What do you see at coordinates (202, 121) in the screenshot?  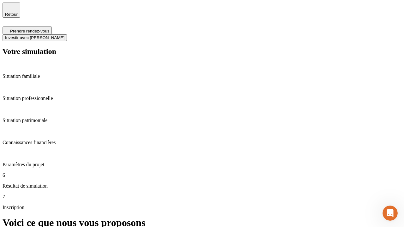 I see `p: Situation patrimoniale` at bounding box center [202, 121].